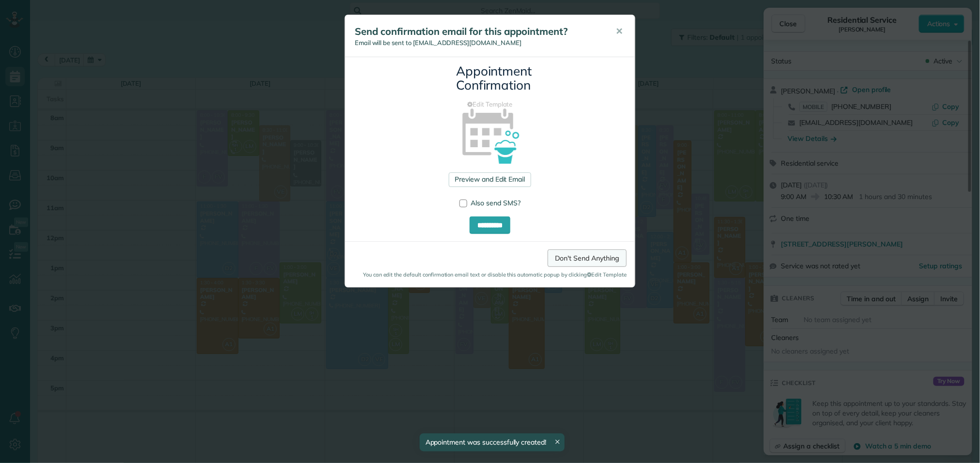  I want to click on div: Appointment was successfully created!, so click(492, 442).